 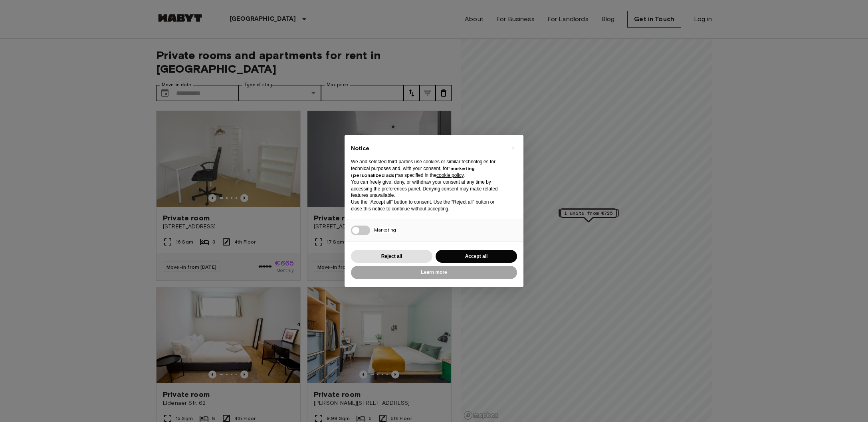 What do you see at coordinates (434, 272) in the screenshot?
I see `button: Learn more` at bounding box center [434, 272].